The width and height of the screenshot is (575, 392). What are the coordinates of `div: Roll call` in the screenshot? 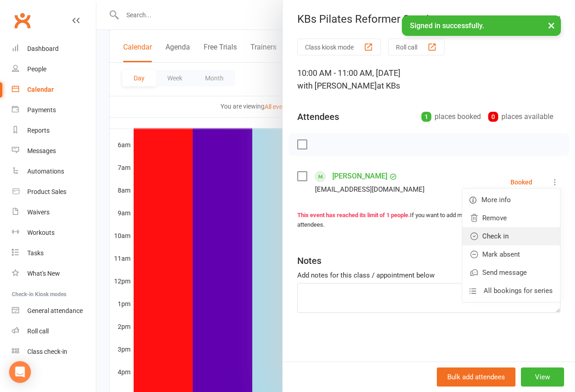 It's located at (38, 331).